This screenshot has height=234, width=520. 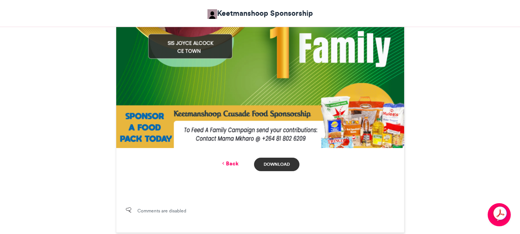 I want to click on a: Back, so click(x=229, y=163).